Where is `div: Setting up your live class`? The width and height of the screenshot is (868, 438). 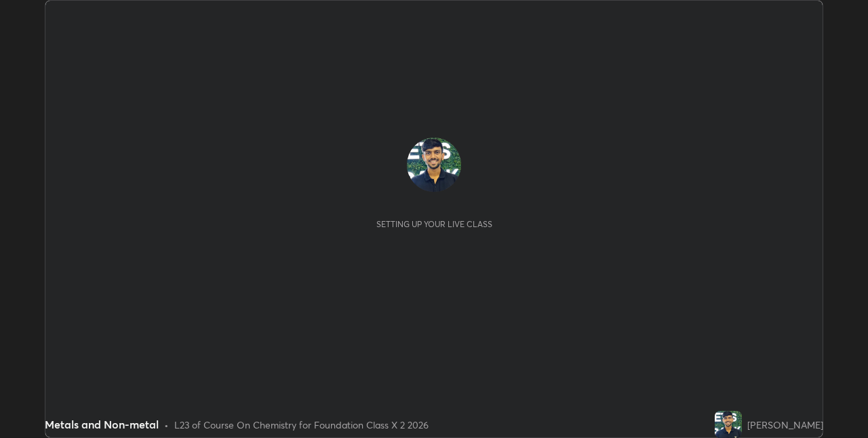 div: Setting up your live class is located at coordinates (434, 223).